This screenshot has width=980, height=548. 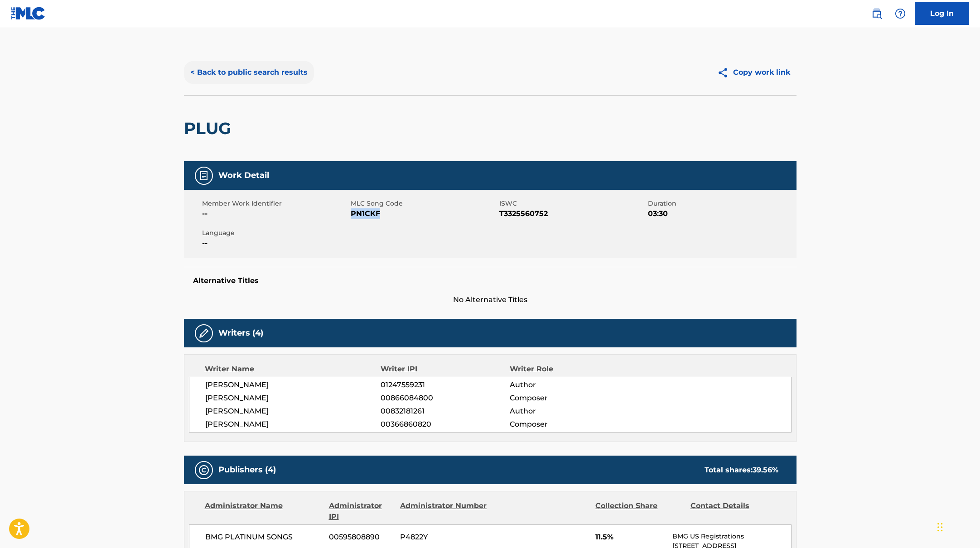 I want to click on div: Drag, so click(x=940, y=527).